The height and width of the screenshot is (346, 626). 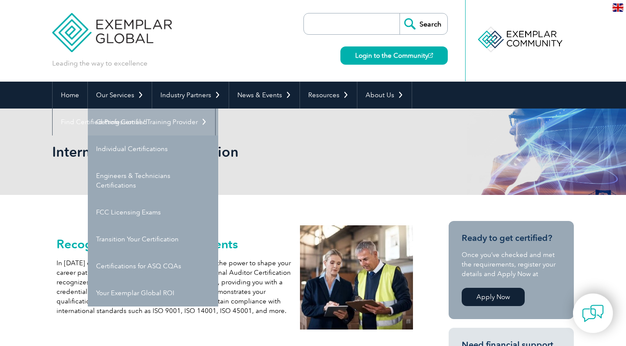 What do you see at coordinates (618, 7) in the screenshot?
I see `img: en` at bounding box center [618, 7].